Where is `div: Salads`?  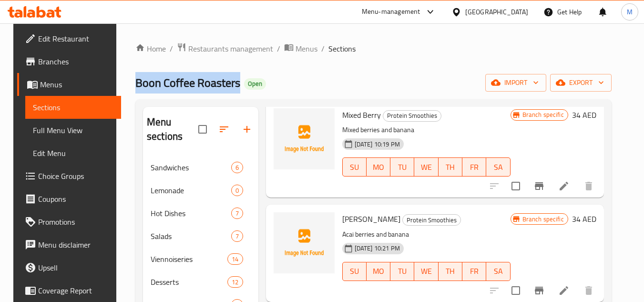
div: Salads is located at coordinates (191, 236).